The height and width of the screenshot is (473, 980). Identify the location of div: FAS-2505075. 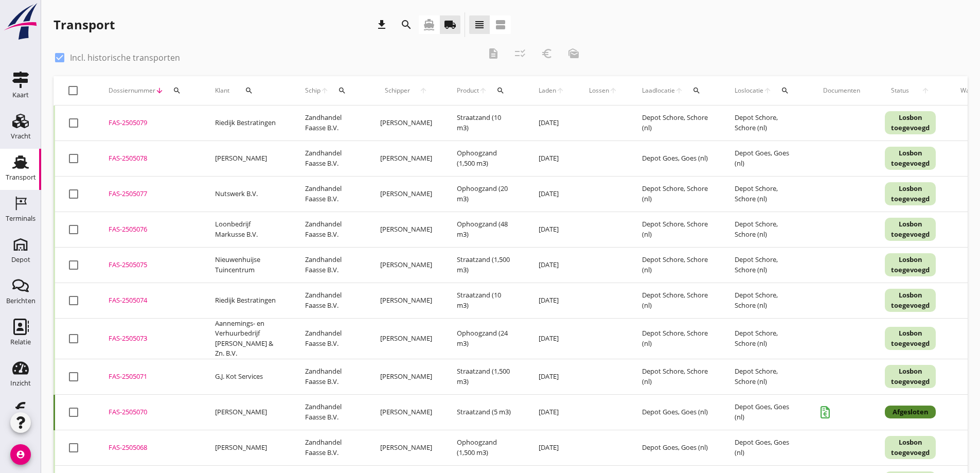
(149, 265).